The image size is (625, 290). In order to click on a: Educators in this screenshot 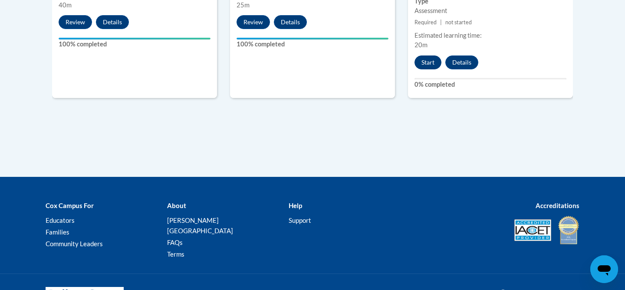, I will do `click(60, 221)`.